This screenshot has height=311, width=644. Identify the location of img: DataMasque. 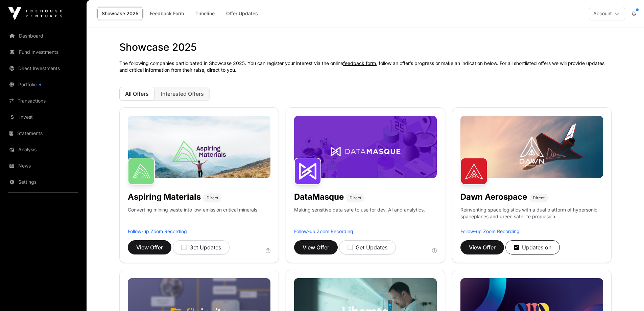
(308, 171).